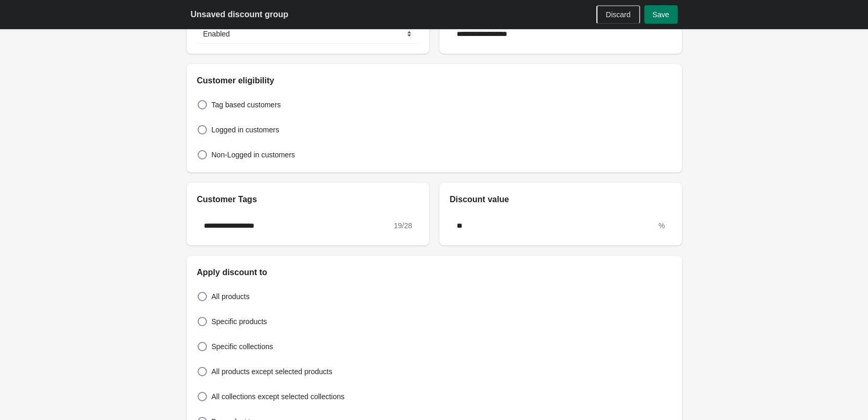 The width and height of the screenshot is (868, 420). Describe the element at coordinates (253, 155) in the screenshot. I see `span: Non-Logged in customers` at that location.